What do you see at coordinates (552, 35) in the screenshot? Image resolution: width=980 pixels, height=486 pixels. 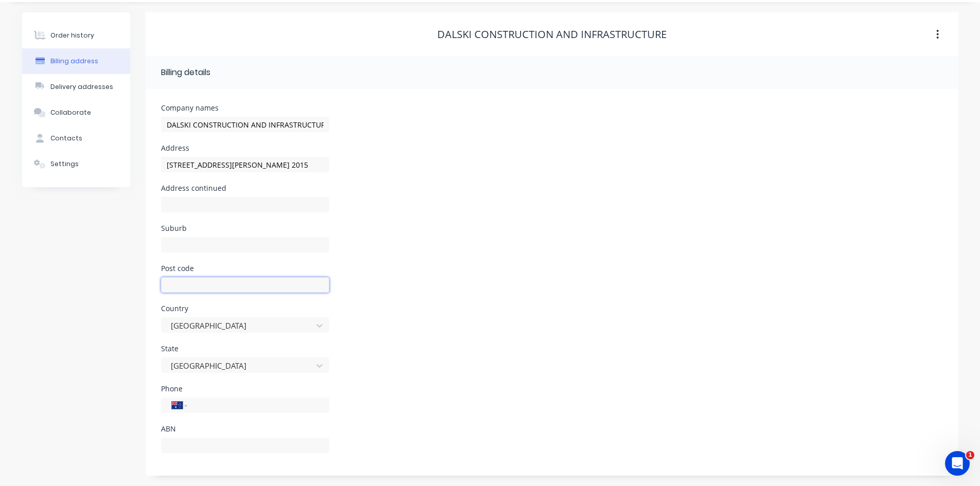 I see `div: DALSKI CONSTRUCTION AND INFRASTRUCTURE` at bounding box center [552, 35].